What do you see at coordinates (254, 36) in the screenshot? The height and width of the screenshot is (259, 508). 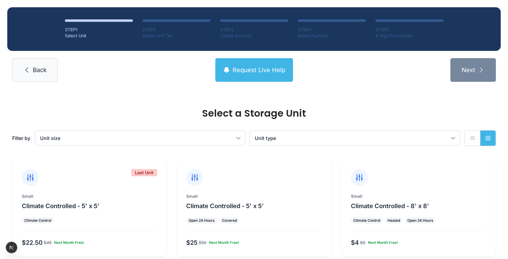 I see `div: Create Account` at bounding box center [254, 36].